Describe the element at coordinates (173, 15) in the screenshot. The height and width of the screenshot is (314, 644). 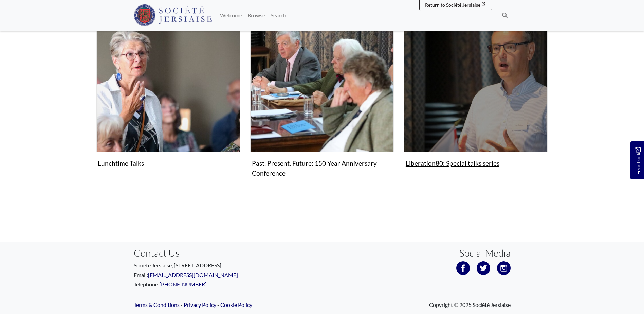
I see `a: Société Jersiaise logo` at that location.